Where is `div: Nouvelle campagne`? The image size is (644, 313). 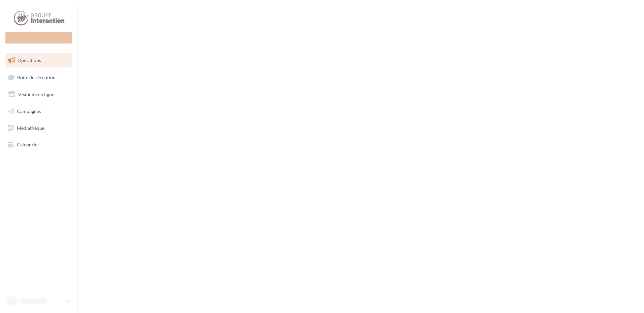 div: Nouvelle campagne is located at coordinates (38, 37).